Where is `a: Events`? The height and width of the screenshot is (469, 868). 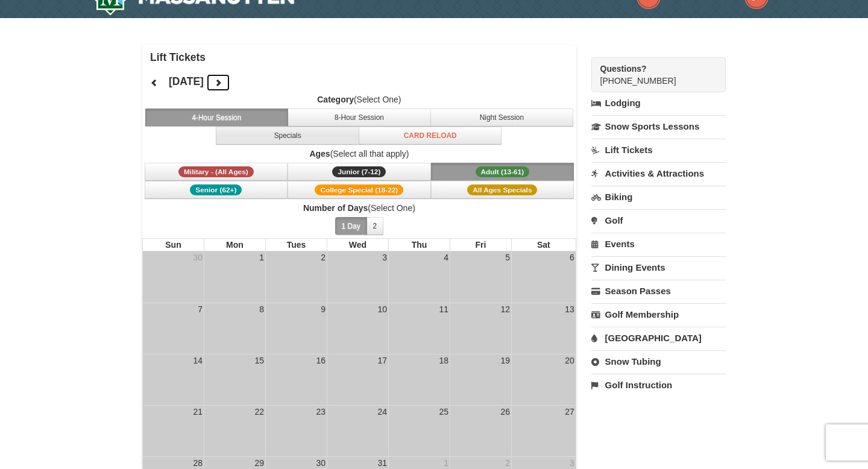
a: Events is located at coordinates (658, 244).